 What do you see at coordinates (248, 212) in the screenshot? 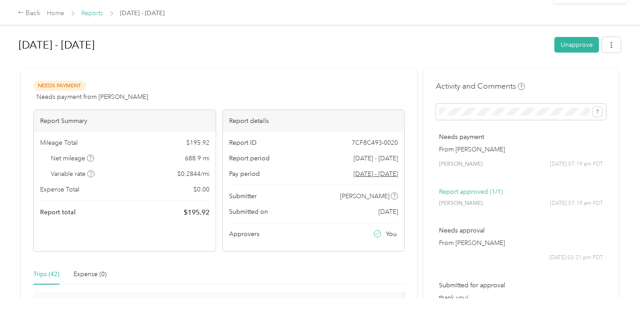
I see `span: Submitted on` at bounding box center [248, 212].